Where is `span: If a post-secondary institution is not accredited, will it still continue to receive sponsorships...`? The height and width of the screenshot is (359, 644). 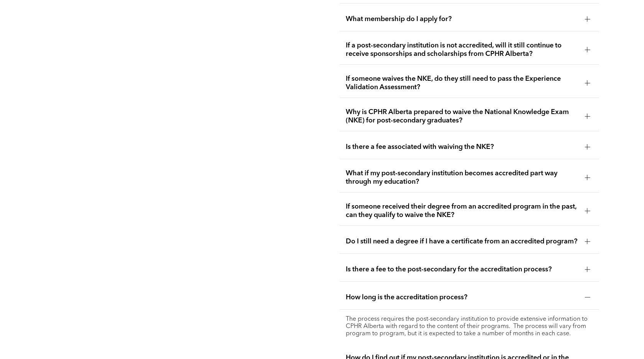
span: If a post-secondary institution is not accredited, will it still continue to receive sponsorships... is located at coordinates (462, 50).